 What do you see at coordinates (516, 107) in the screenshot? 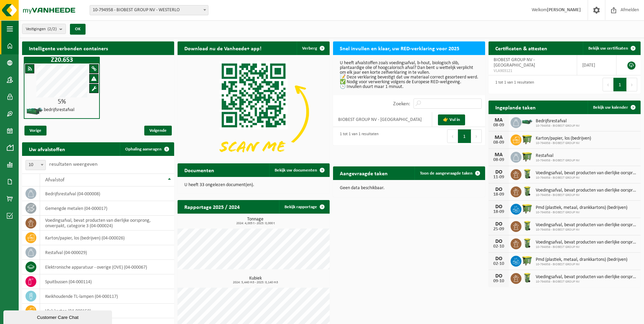
I see `h2: Ingeplande taken` at bounding box center [516, 107].